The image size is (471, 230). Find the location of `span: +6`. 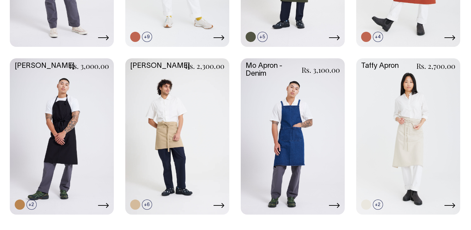

span: +6 is located at coordinates (147, 204).